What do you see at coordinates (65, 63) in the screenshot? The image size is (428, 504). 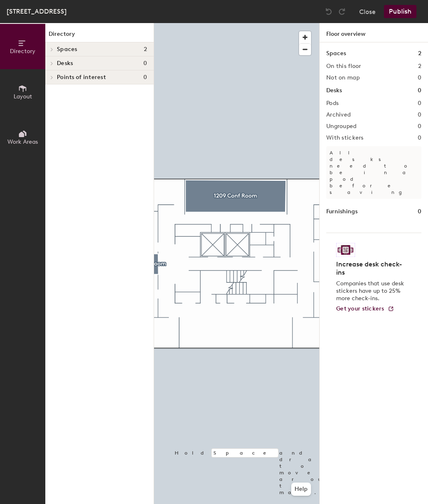 I see `span: Desks` at bounding box center [65, 63].